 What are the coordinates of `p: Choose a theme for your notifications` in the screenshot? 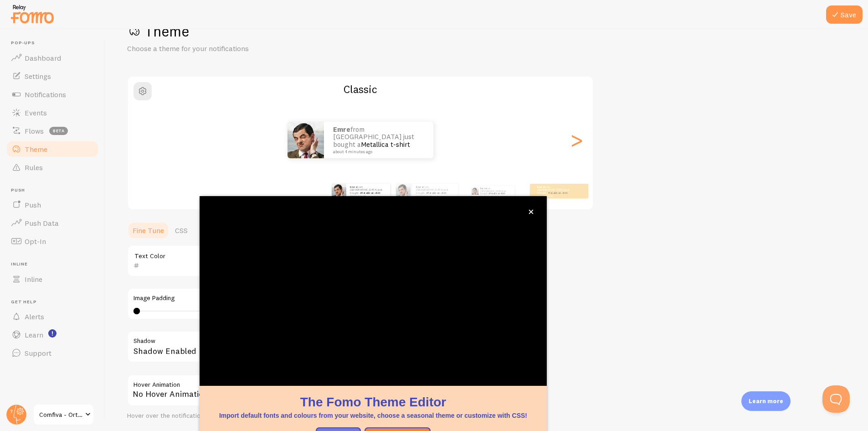 It's located at (236, 48).